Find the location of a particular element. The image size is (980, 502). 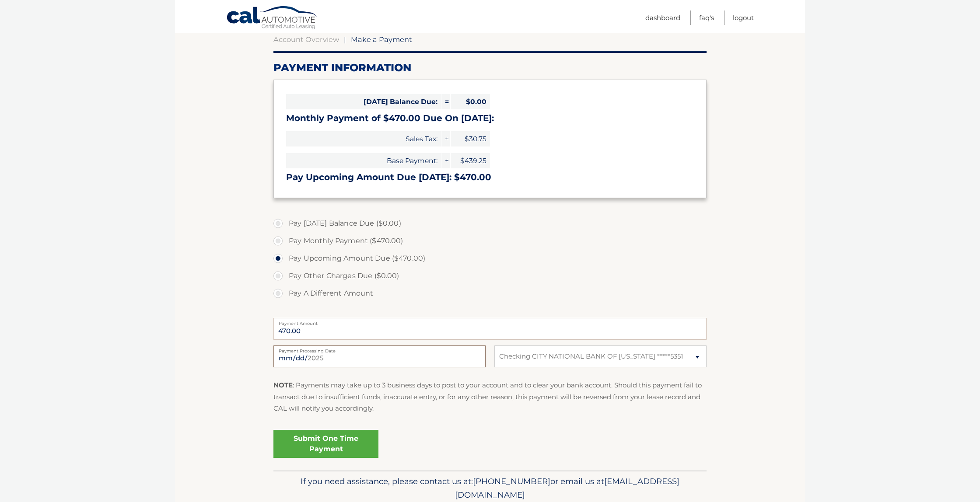

a: Cal Automotive is located at coordinates (272, 18).